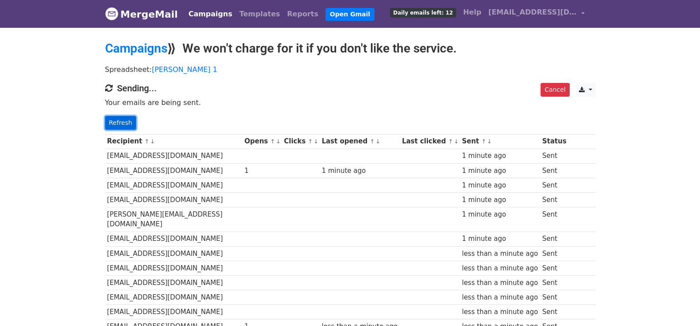 The height and width of the screenshot is (326, 700). I want to click on th: Sent, so click(500, 141).